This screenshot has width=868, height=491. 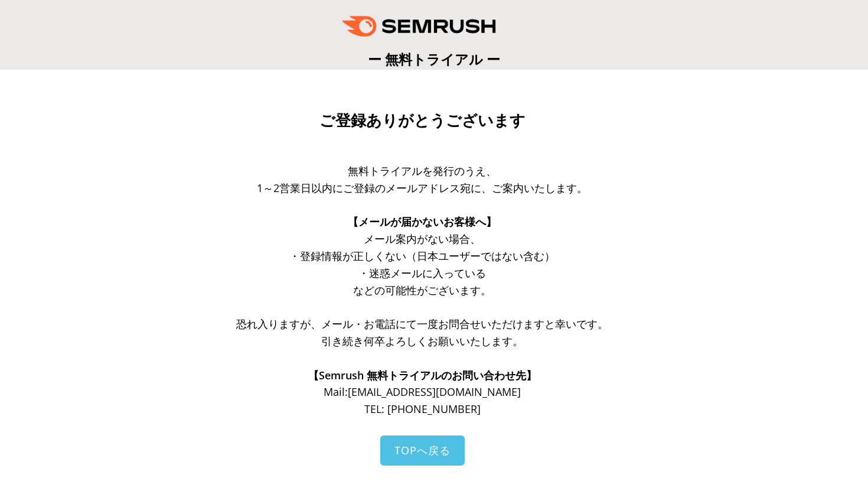 I want to click on span: ご登録ありがとうございます, so click(x=422, y=121).